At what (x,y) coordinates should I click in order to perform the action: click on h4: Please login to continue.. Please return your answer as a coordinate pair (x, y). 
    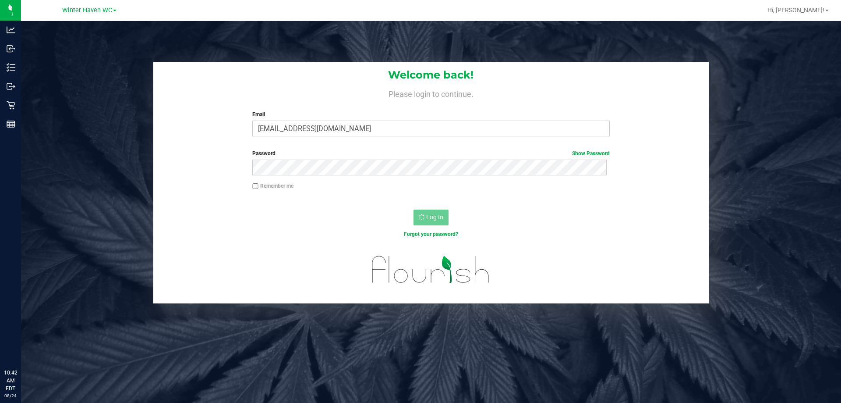
    Looking at the image, I should click on (431, 93).